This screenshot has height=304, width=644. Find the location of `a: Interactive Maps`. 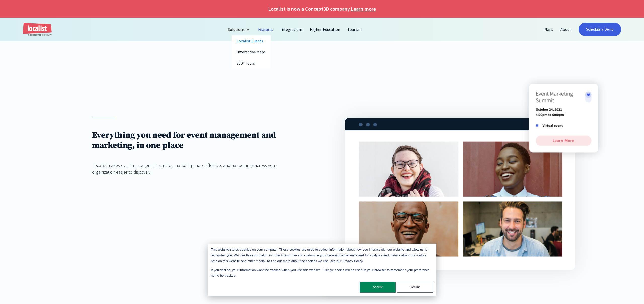

a: Interactive Maps is located at coordinates (252, 52).